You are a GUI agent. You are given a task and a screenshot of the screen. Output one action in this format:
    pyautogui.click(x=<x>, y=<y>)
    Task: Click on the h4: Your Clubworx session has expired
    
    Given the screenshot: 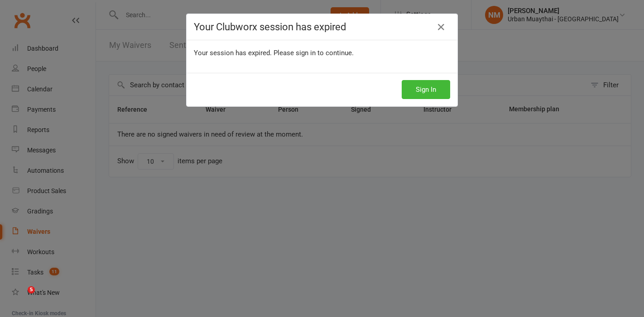 What is the action you would take?
    pyautogui.click(x=322, y=27)
    